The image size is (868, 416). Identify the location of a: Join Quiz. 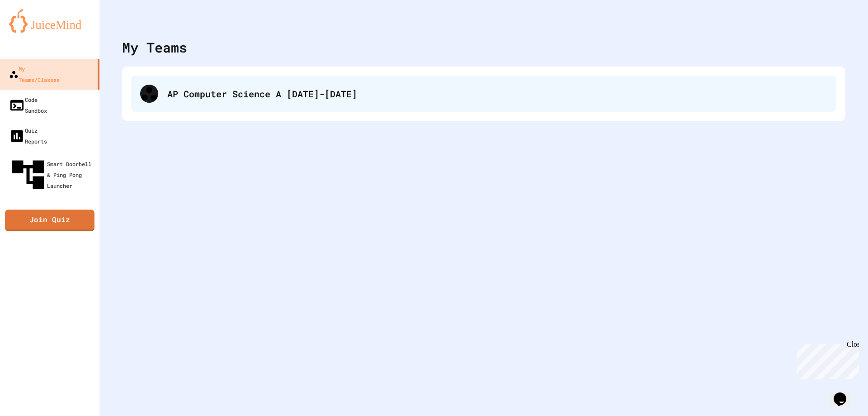
(50, 220).